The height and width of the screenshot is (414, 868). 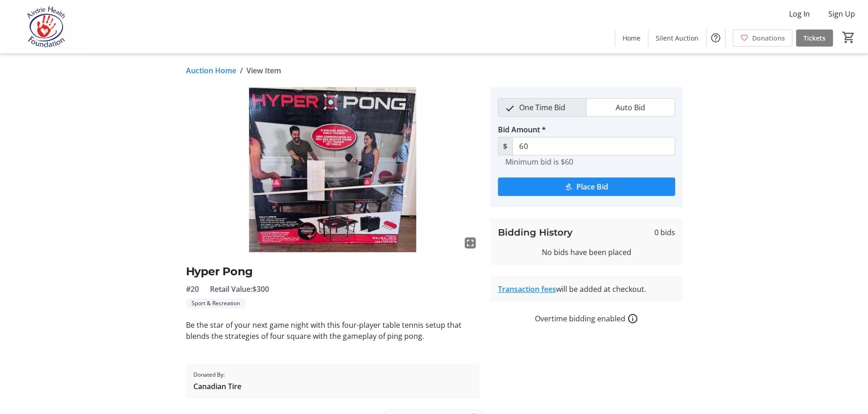 I want to click on h3: Bidding History, so click(x=535, y=232).